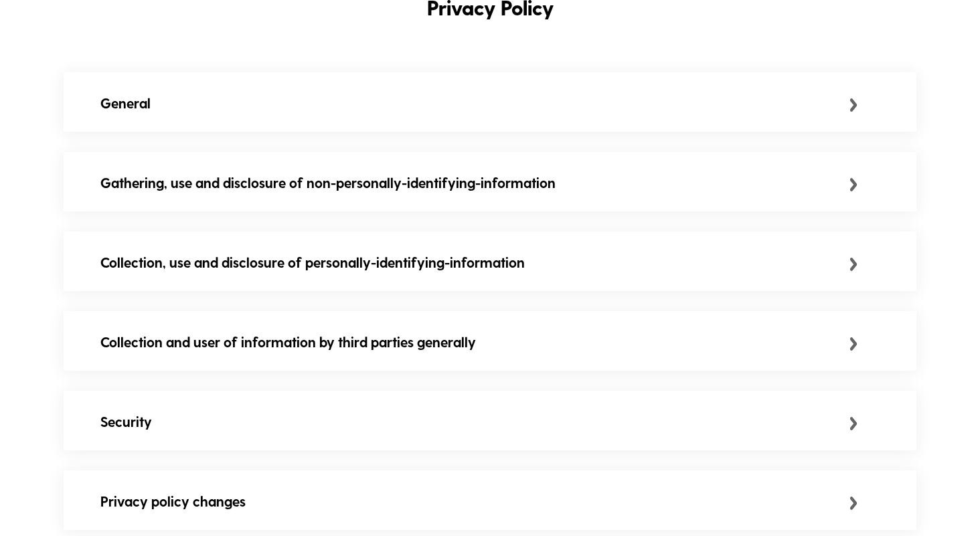  Describe the element at coordinates (474, 263) in the screenshot. I see `div: Collection, use and disclosure of personally-identifying-information` at that location.